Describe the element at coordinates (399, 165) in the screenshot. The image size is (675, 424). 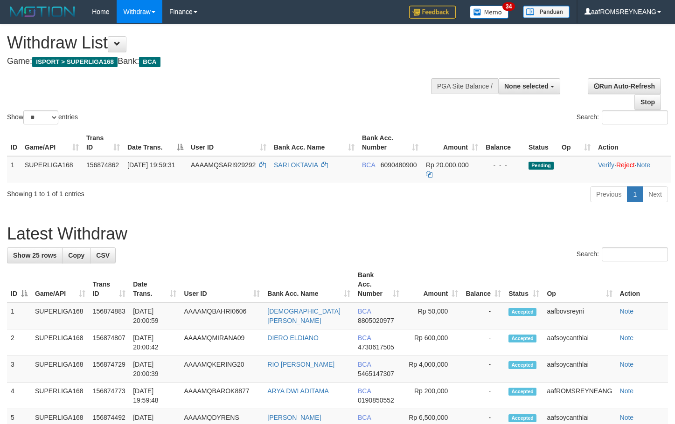
I see `span: Copy 6090480900 to clipboard` at that location.